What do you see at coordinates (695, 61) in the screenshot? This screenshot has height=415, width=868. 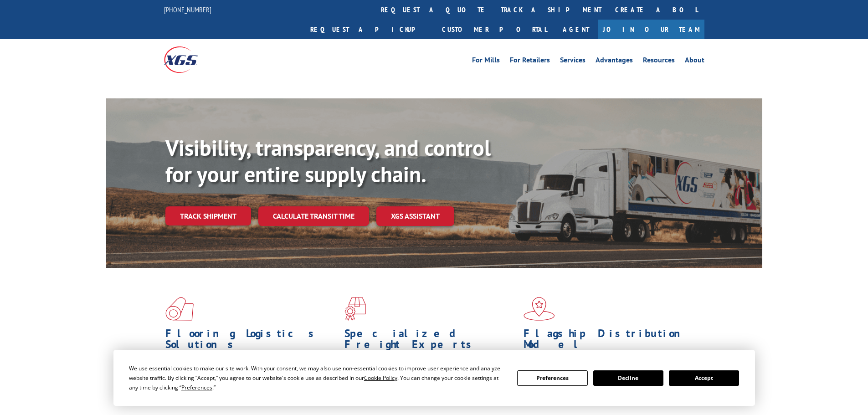 I see `a: About` at bounding box center [695, 61].